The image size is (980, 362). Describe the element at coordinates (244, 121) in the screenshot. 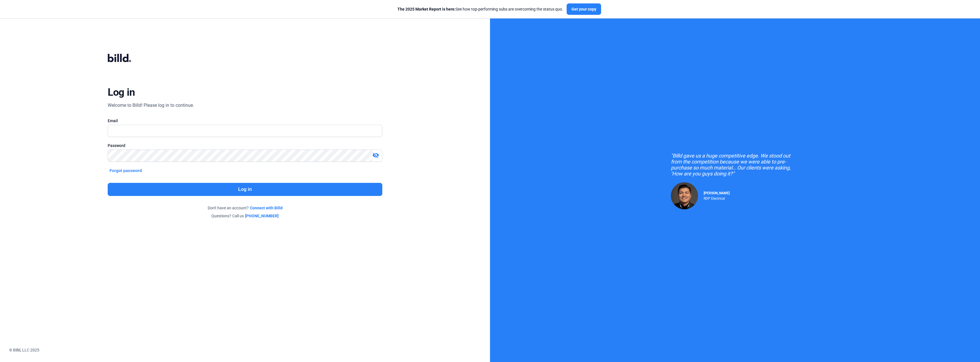

I see `div: Email` at that location.